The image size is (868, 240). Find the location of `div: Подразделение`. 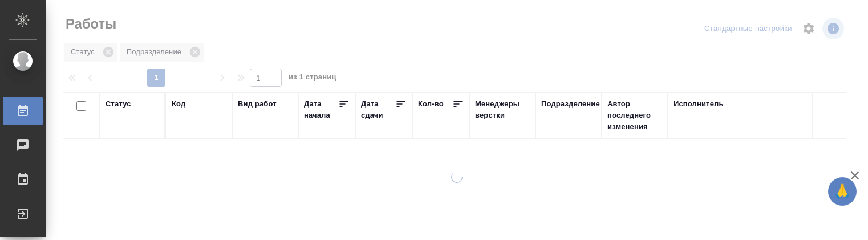

div: Подразделение is located at coordinates (570, 104).